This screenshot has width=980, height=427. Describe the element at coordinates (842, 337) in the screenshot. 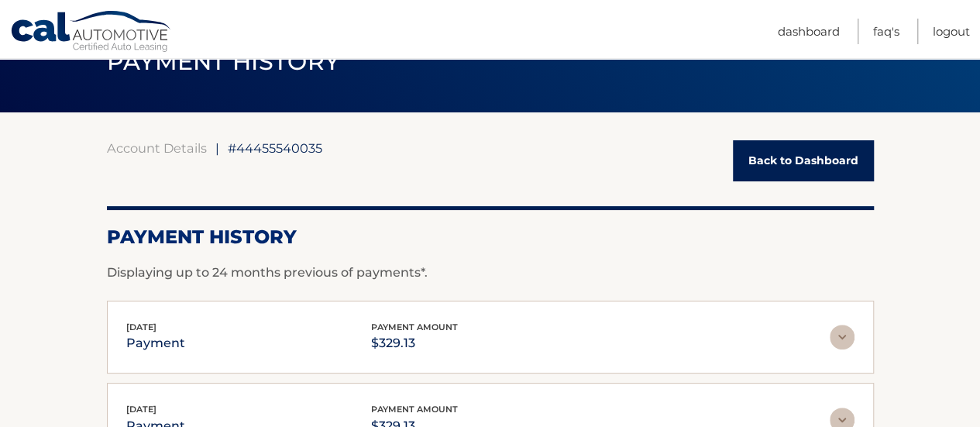

I see `img: accordion-rest.svg` at that location.